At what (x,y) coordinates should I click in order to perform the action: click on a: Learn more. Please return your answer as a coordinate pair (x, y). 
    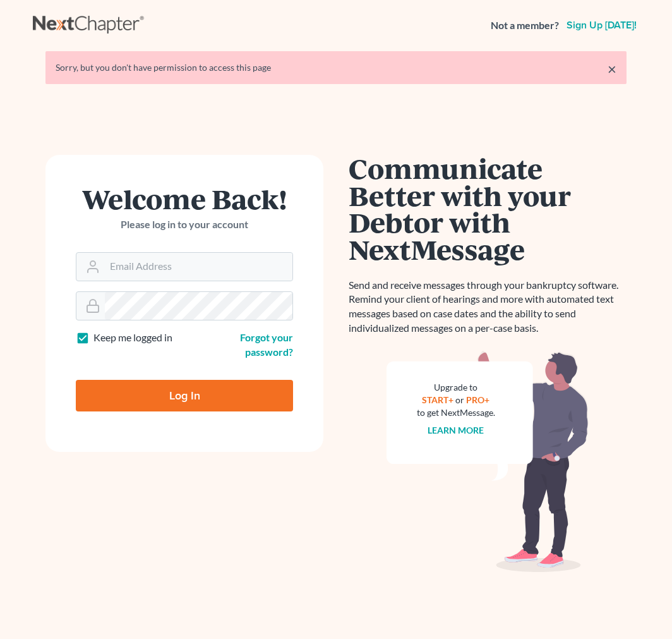
    Looking at the image, I should click on (456, 430).